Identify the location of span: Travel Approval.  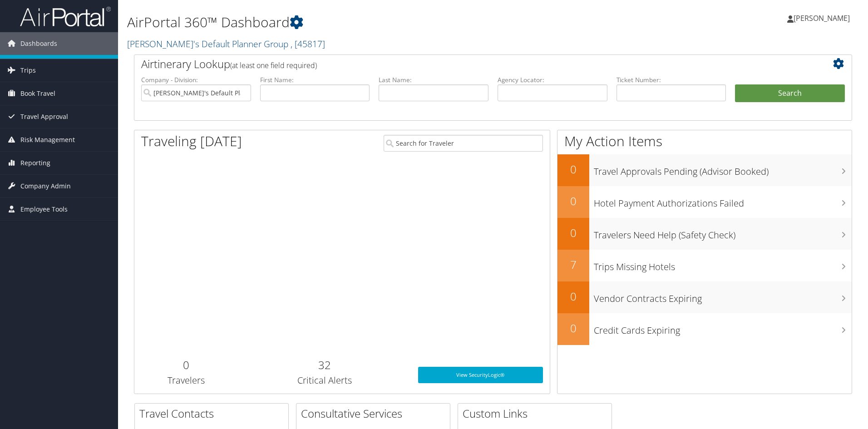
(44, 117).